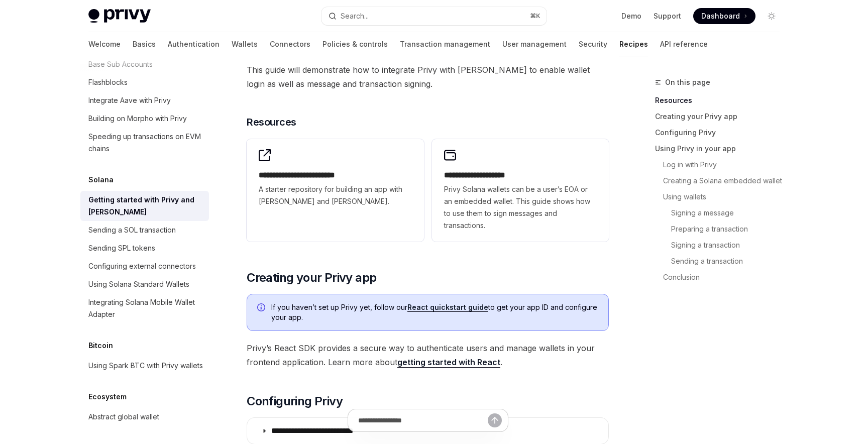 The height and width of the screenshot is (444, 868). I want to click on span: Resources, so click(272, 122).